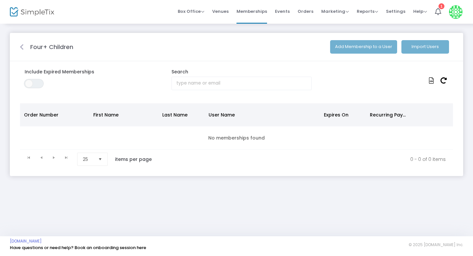 The image size is (473, 256). Describe the element at coordinates (100, 159) in the screenshot. I see `button: Select` at that location.